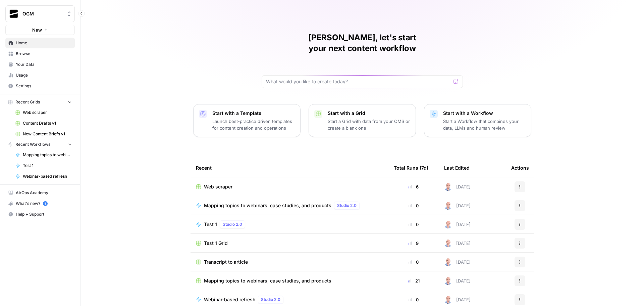 The width and height of the screenshot is (644, 306). What do you see at coordinates (289, 243) in the screenshot?
I see `a: Test 1 Grid` at bounding box center [289, 243].